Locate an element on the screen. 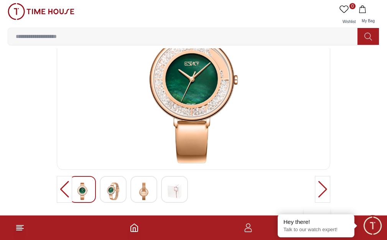 The height and width of the screenshot is (240, 387). div: Hey there! is located at coordinates (316, 222).